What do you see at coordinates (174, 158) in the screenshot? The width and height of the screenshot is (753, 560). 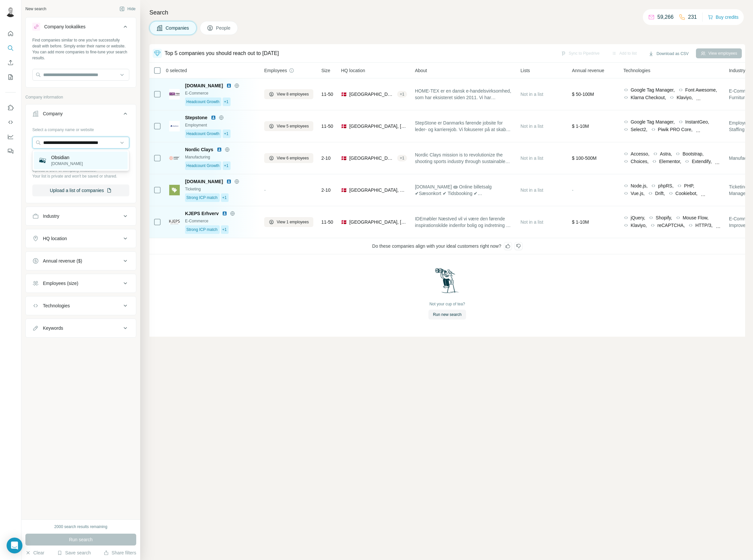 I see `img: Logo of Nordic Clays` at bounding box center [174, 158].